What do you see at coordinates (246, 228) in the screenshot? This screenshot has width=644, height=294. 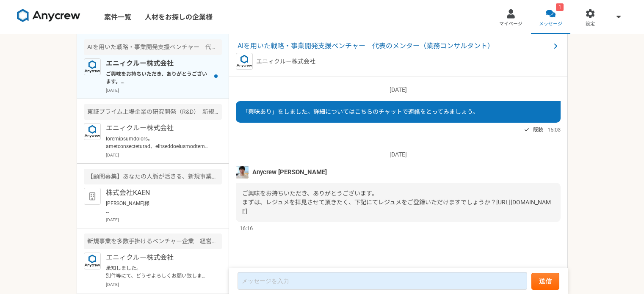 I see `span: 16:16` at bounding box center [246, 228].